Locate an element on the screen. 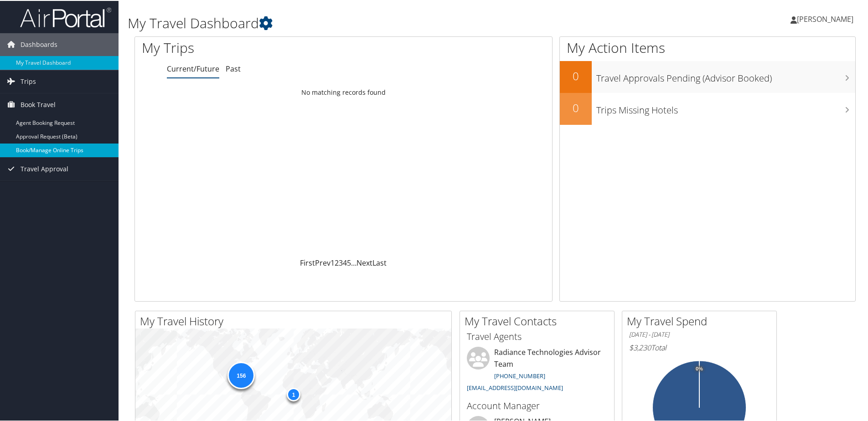  tspan: 0% is located at coordinates (699, 368).